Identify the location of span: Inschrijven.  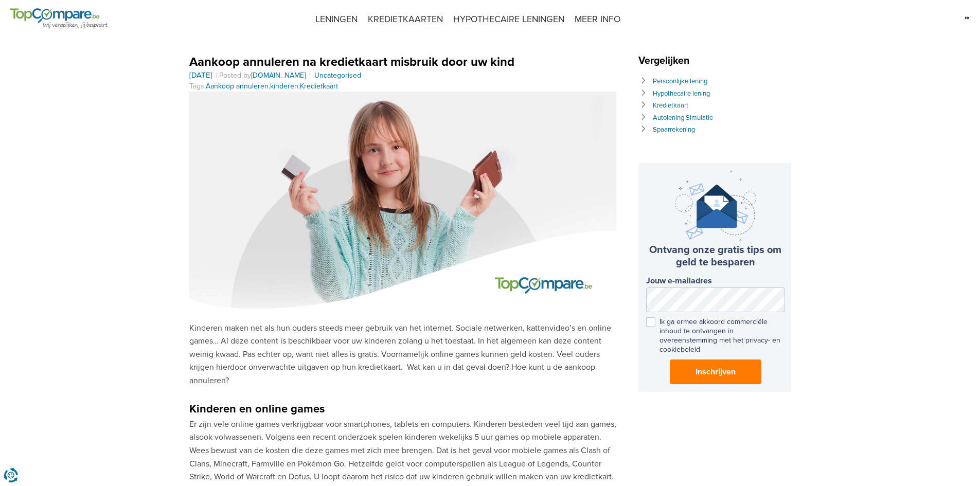
(716, 372).